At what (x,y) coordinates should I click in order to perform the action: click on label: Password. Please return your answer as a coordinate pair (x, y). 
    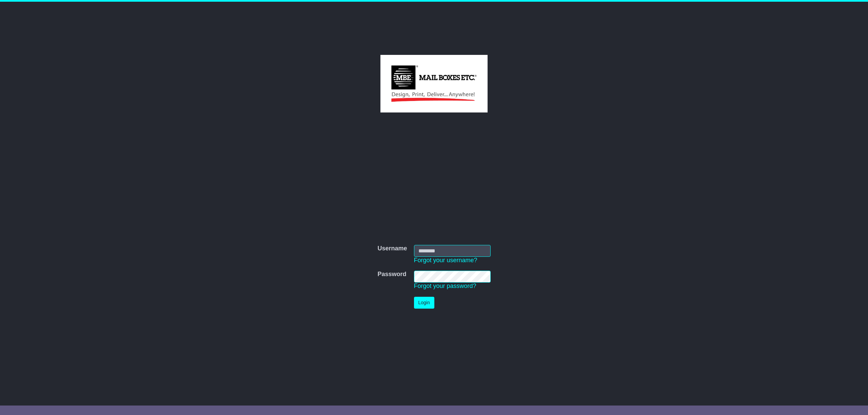
    Looking at the image, I should click on (391, 275).